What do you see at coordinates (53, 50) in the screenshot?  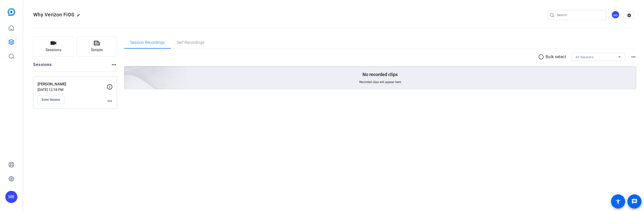 I see `span: Sessions` at bounding box center [53, 50].